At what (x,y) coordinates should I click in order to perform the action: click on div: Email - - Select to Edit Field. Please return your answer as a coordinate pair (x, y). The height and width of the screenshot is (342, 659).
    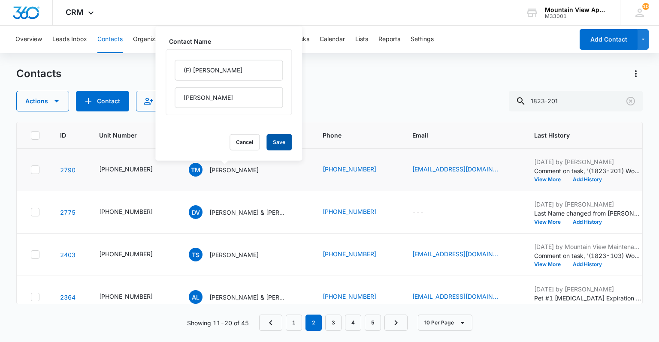
    Looking at the image, I should click on (425, 212).